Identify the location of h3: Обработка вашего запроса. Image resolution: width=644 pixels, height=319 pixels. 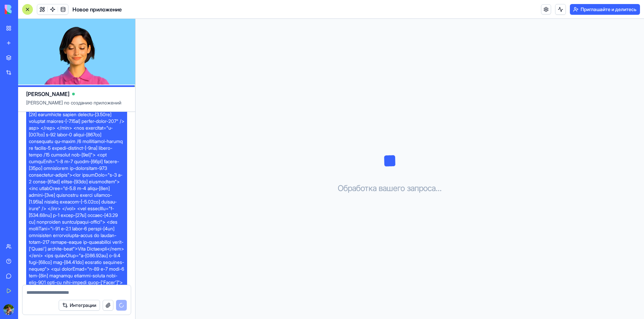
(390, 189).